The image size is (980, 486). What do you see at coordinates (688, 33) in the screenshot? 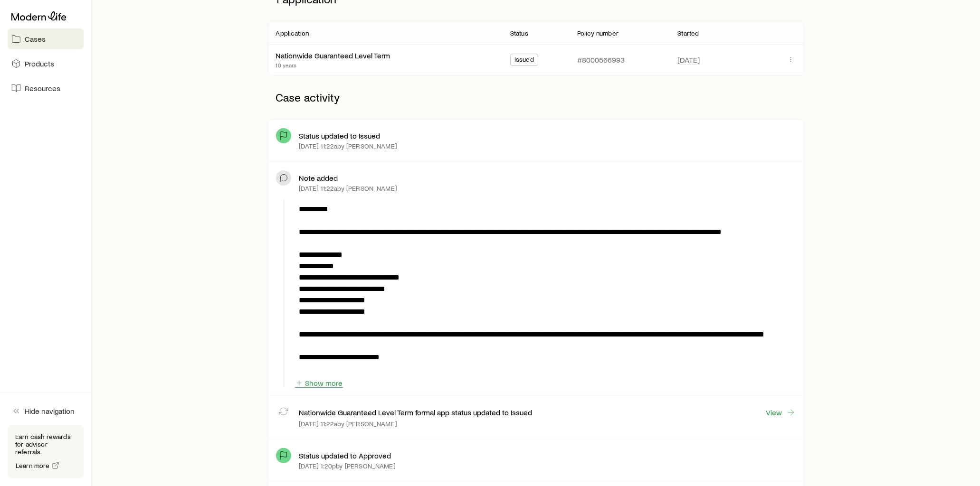
I see `p: Started` at bounding box center [688, 33].